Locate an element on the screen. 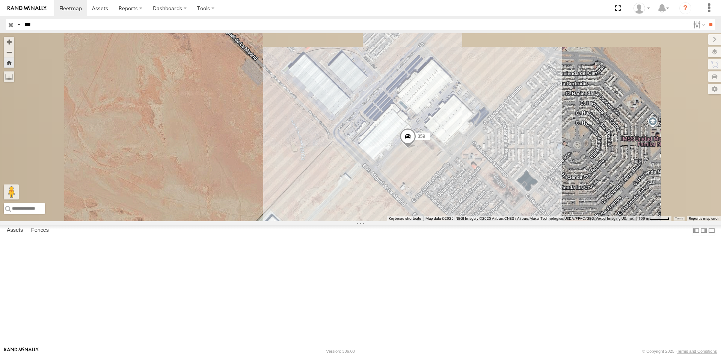  button: Zoom in is located at coordinates (9, 42).